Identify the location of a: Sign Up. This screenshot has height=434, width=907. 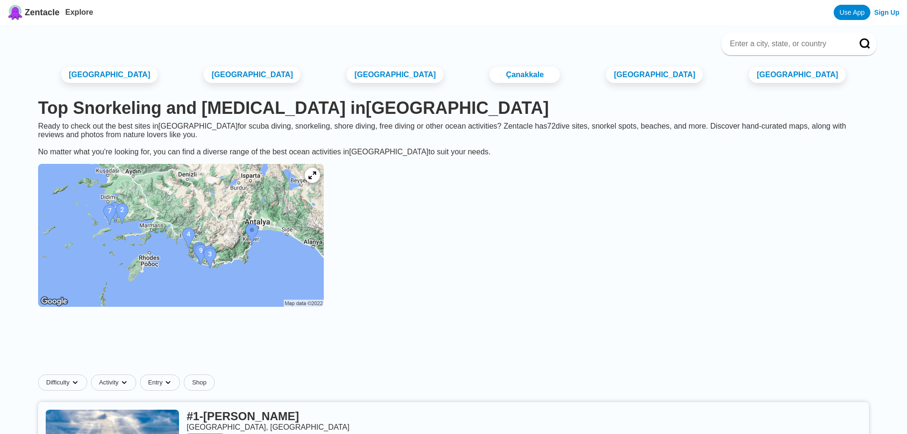
(886, 12).